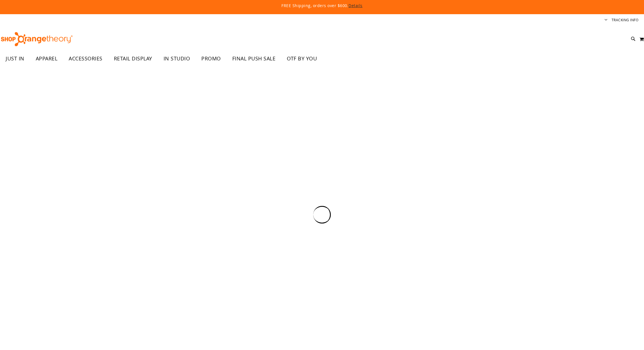 This screenshot has height=350, width=644. I want to click on a: OTF BY YOU, so click(302, 59).